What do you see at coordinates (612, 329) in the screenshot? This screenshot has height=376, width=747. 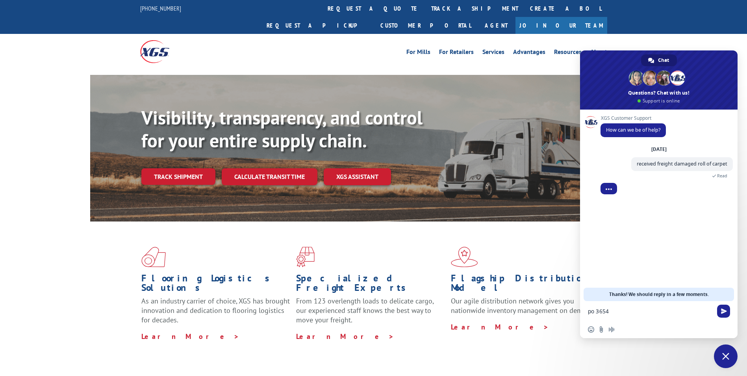 I see `span: Audio message` at bounding box center [612, 329].